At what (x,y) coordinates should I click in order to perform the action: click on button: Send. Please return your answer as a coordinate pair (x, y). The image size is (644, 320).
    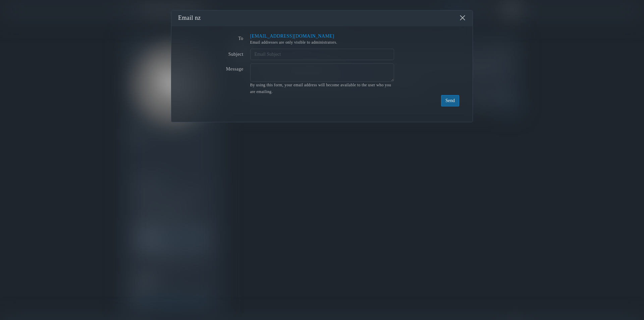
    Looking at the image, I should click on (450, 101).